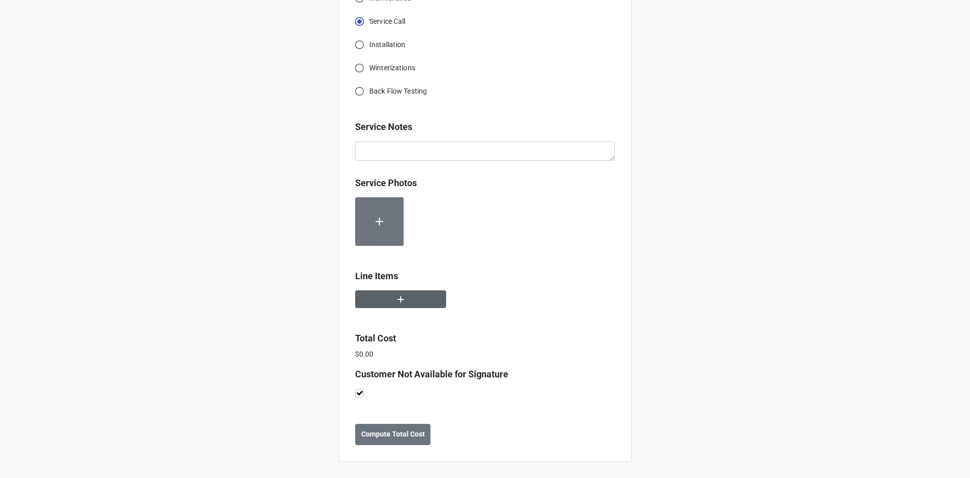 The image size is (970, 478). I want to click on b: Compute Total Cost, so click(393, 434).